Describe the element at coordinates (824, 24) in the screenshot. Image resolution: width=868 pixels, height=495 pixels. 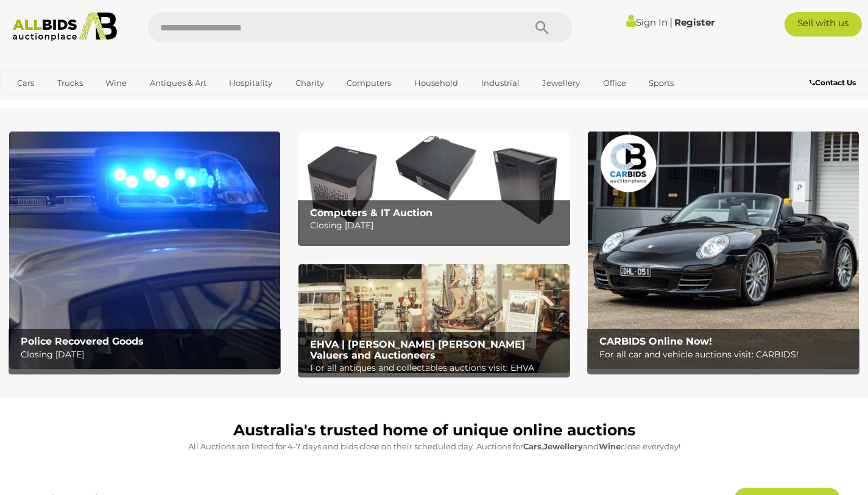
I see `a: Sell with us` at that location.